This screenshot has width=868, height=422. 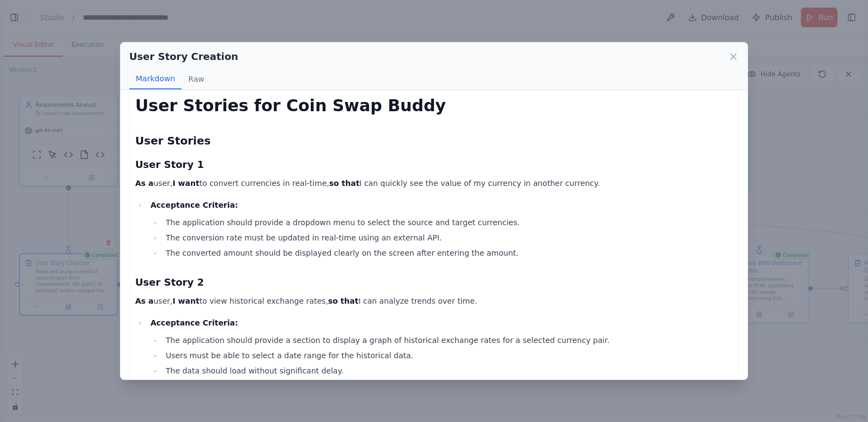 I want to click on button: Raw, so click(x=196, y=79).